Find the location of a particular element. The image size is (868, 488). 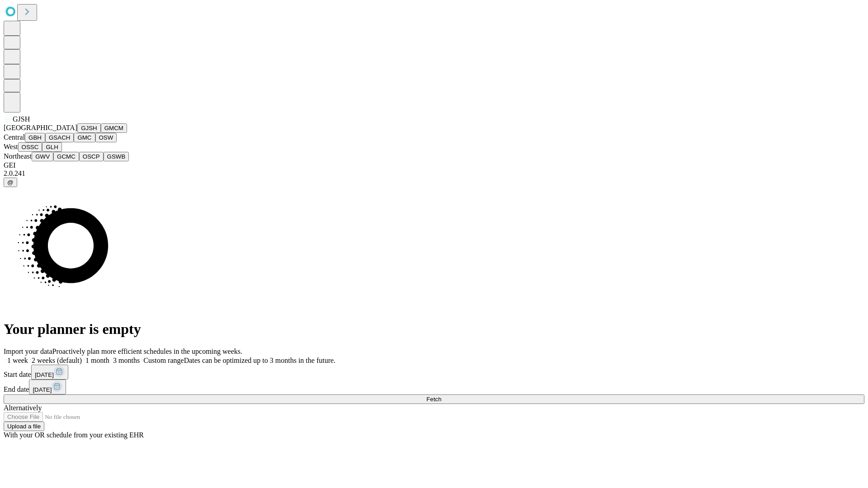

button: GMC is located at coordinates (84, 138).